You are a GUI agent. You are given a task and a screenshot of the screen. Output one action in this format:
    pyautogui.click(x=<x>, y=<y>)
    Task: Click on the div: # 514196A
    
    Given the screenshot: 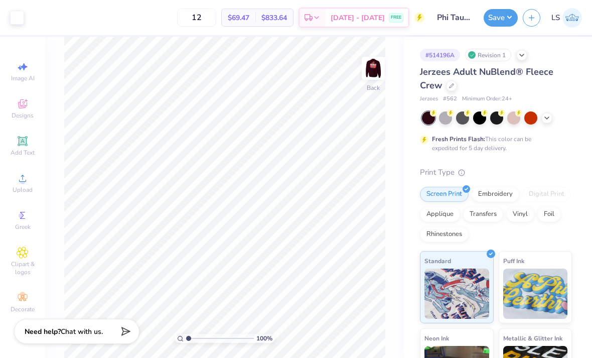 What is the action you would take?
    pyautogui.click(x=440, y=55)
    